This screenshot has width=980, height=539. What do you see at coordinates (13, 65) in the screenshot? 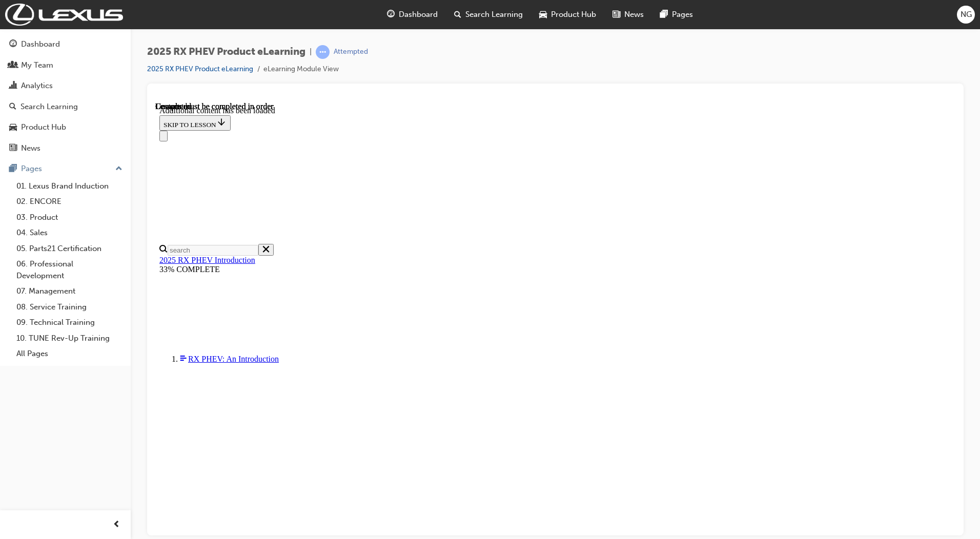
I see `span: people-icon` at bounding box center [13, 65].